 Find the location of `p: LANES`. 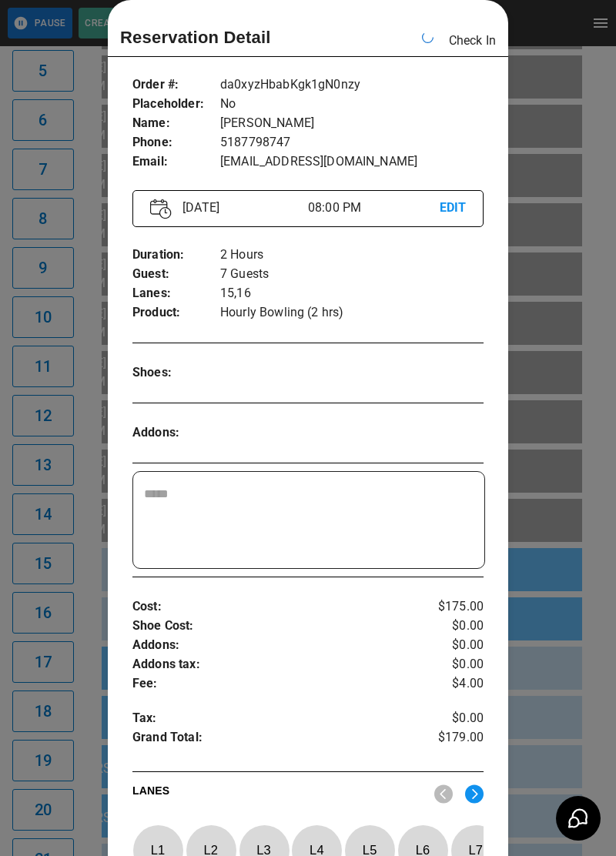

p: LANES is located at coordinates (277, 794).